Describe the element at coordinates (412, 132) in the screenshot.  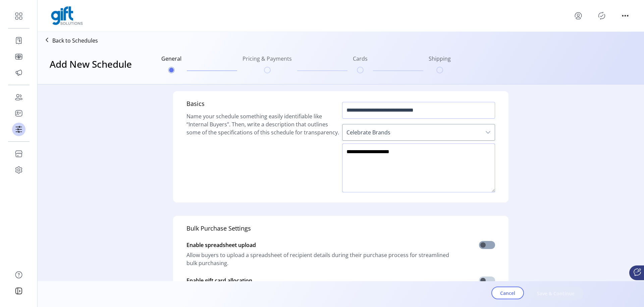
I see `span: Celebrate Brands` at that location.